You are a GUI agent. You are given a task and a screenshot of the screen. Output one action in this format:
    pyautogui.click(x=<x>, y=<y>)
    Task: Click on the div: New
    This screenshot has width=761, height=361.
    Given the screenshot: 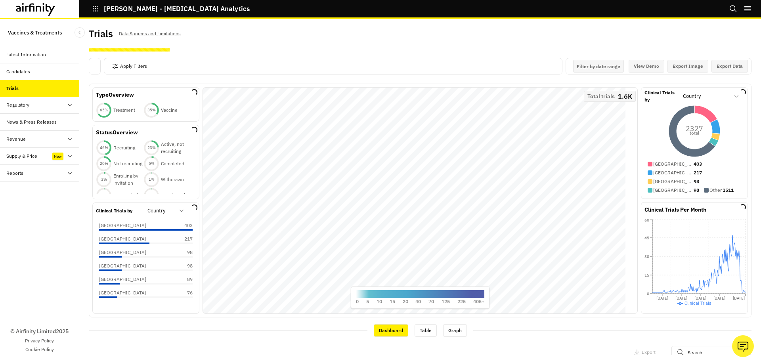 What is the action you would take?
    pyautogui.click(x=58, y=156)
    